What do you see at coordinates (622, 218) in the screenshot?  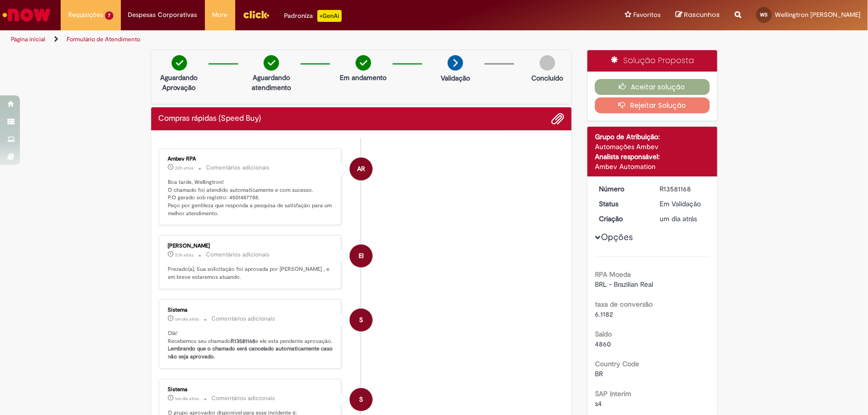 I see `dt: Criação` at bounding box center [622, 218].